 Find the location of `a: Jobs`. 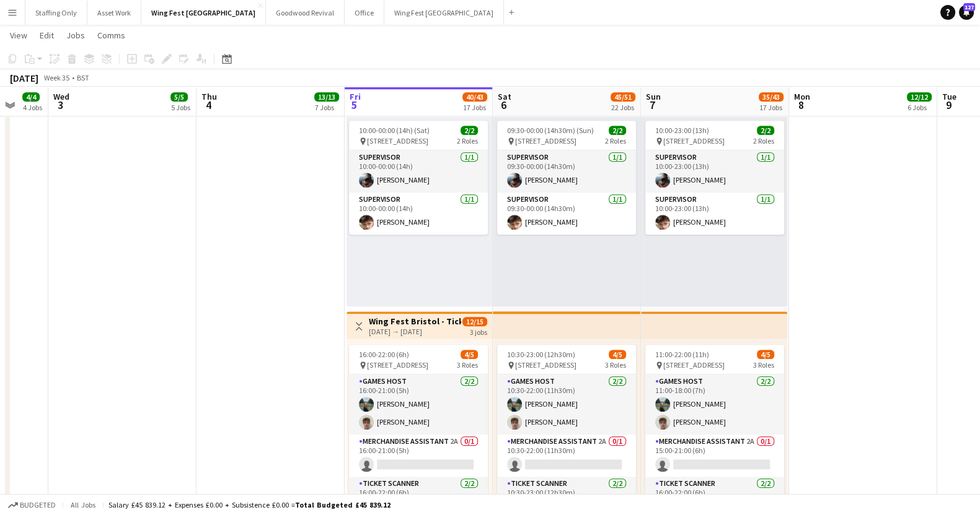

a: Jobs is located at coordinates (76, 36).